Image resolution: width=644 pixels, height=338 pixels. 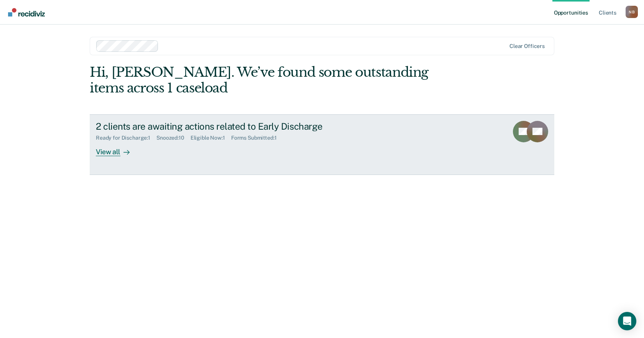 I want to click on div: Clear officers, so click(x=527, y=46).